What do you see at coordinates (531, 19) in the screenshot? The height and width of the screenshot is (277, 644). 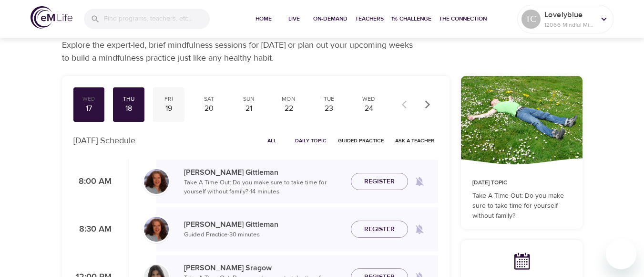 I see `div: TC` at bounding box center [531, 19].